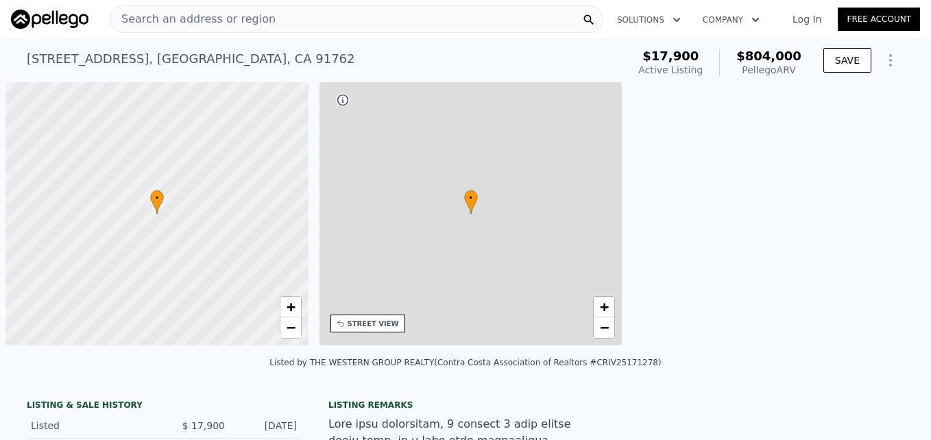  What do you see at coordinates (164, 407) in the screenshot?
I see `div: LISTING & SALE HISTORY` at bounding box center [164, 407].